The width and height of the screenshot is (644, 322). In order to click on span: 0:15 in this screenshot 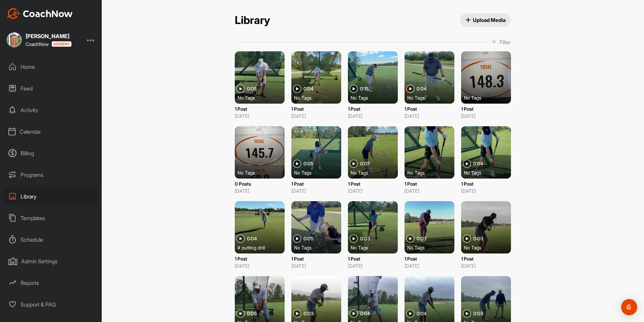, I will do `click(364, 89)`.